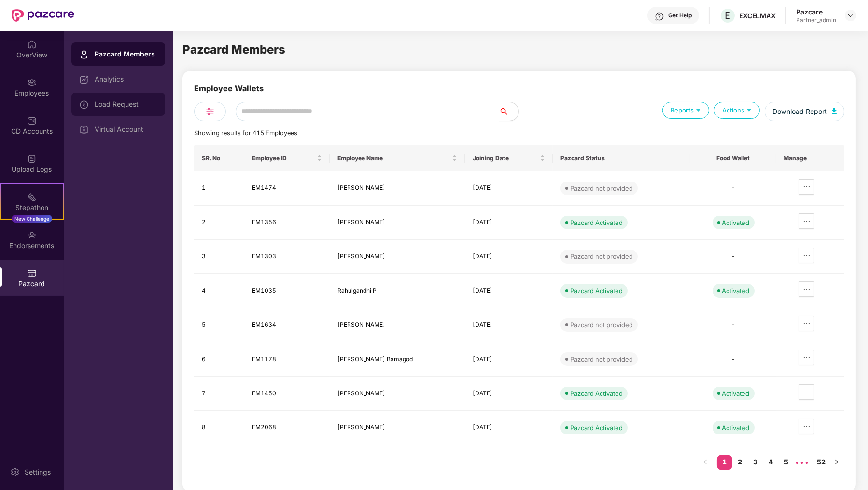 The height and width of the screenshot is (490, 868). I want to click on span: Employee ID, so click(284, 158).